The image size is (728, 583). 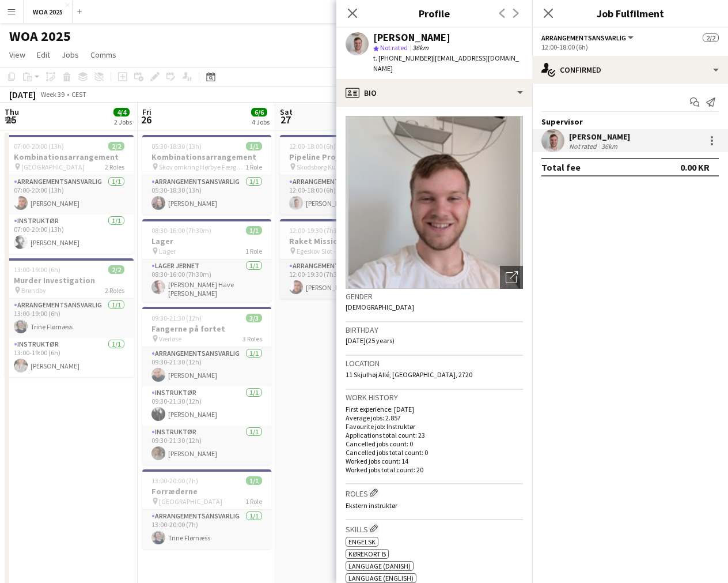 I want to click on span: 07:00-20:00 (13h), so click(x=38, y=146).